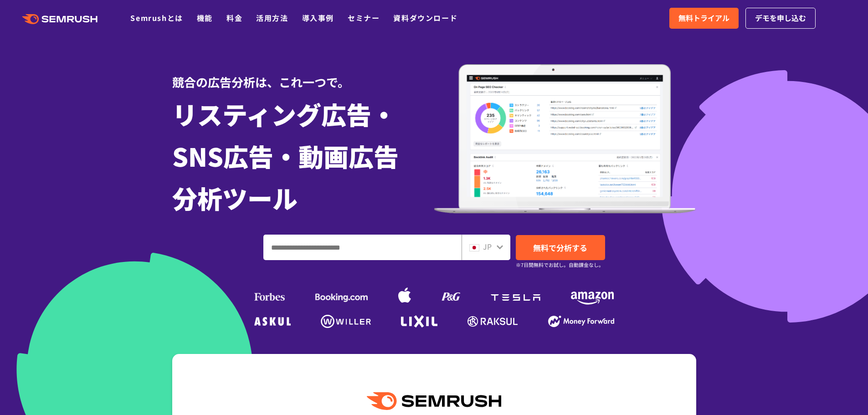  What do you see at coordinates (561, 247) in the screenshot?
I see `a: 無料で分析する` at bounding box center [561, 247].